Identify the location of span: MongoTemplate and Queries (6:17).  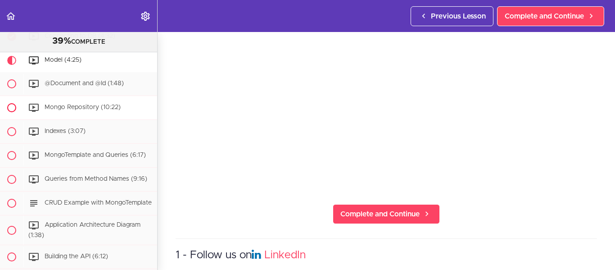
(95, 155).